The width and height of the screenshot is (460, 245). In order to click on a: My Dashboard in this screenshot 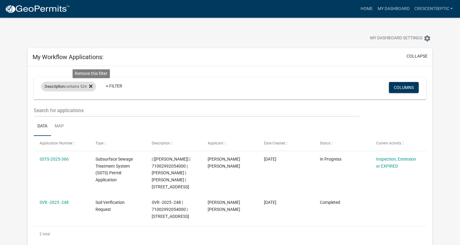, I will do `click(393, 9)`.